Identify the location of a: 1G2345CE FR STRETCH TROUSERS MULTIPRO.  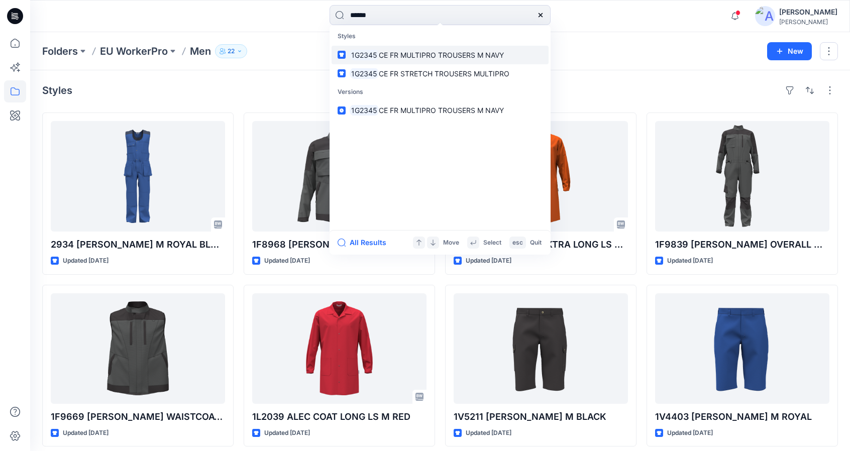
(440, 73).